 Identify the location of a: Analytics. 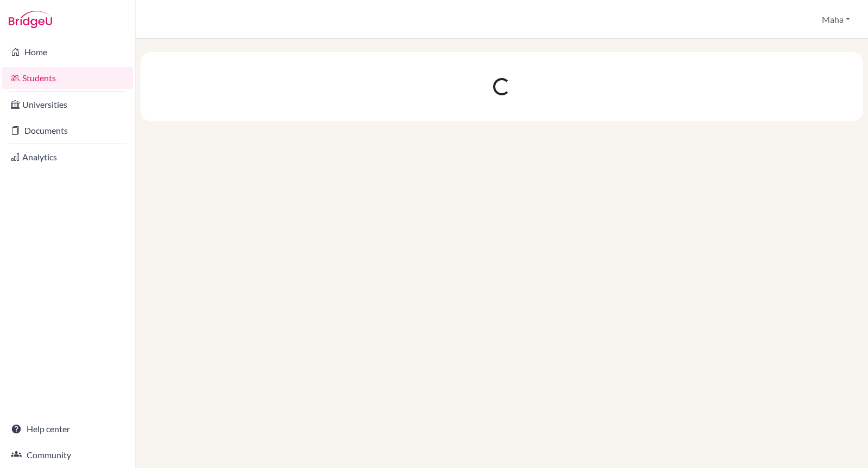
(68, 158).